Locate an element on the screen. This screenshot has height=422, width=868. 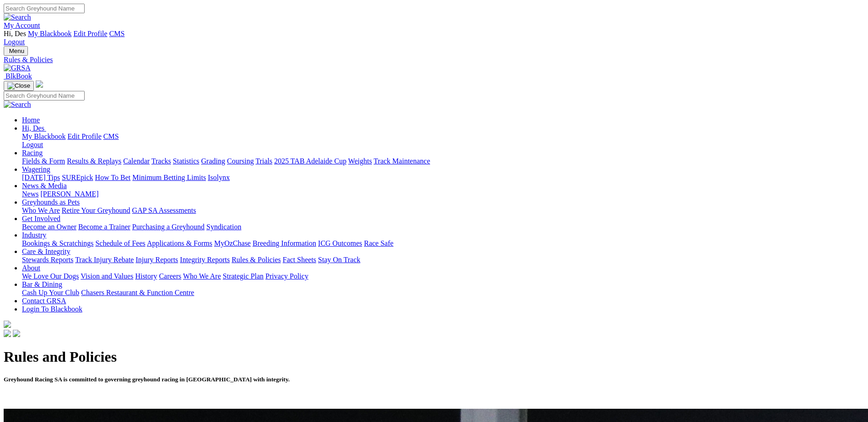
a: Cash Up Your Club is located at coordinates (50, 293).